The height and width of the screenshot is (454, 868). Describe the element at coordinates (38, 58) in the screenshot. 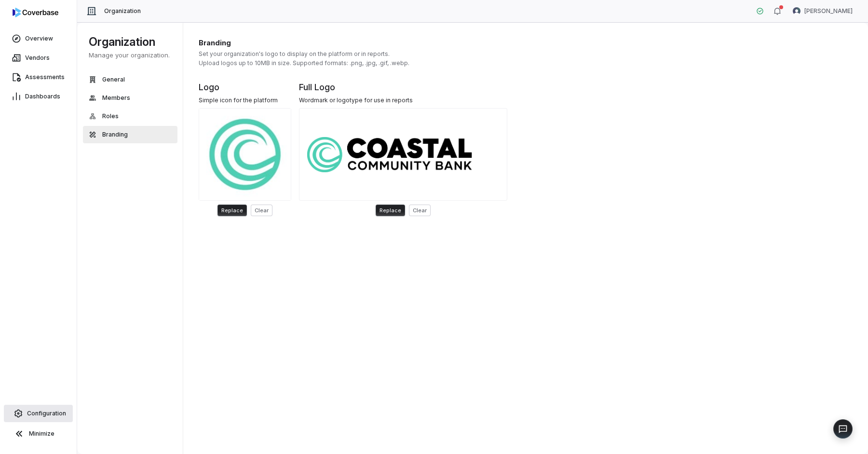

I see `a: Vendors` at that location.